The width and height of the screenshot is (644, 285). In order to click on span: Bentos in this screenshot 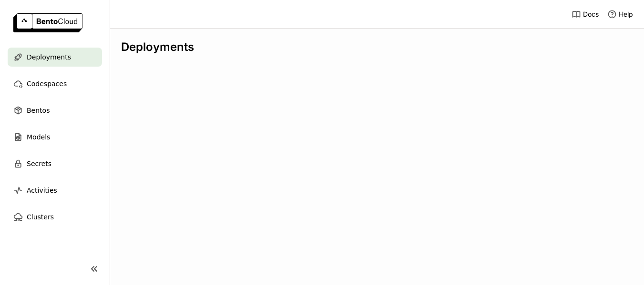, I will do `click(38, 110)`.